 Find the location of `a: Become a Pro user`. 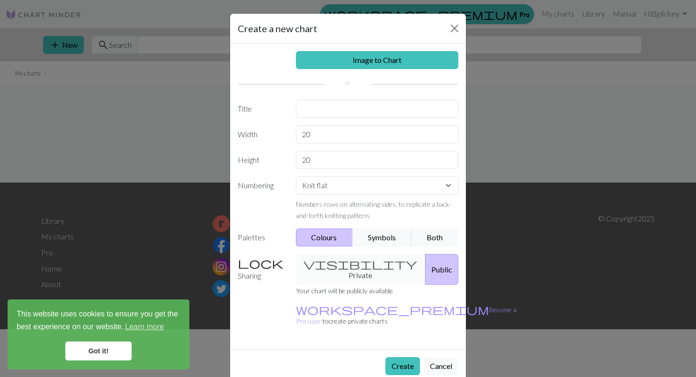

a: Become a Pro user is located at coordinates (406, 315).